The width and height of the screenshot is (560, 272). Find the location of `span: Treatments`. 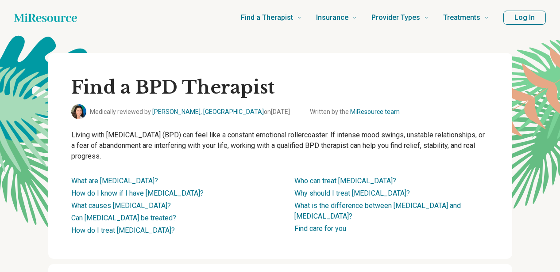

span: Treatments is located at coordinates (461, 18).